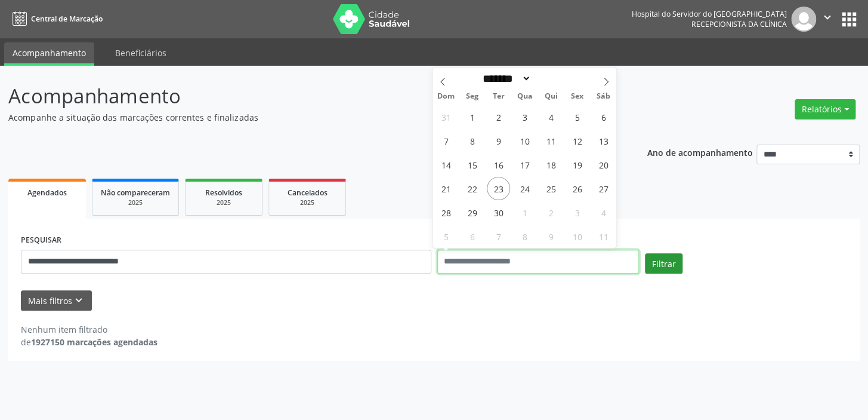 Image resolution: width=868 pixels, height=420 pixels. I want to click on span: Seg, so click(472, 96).